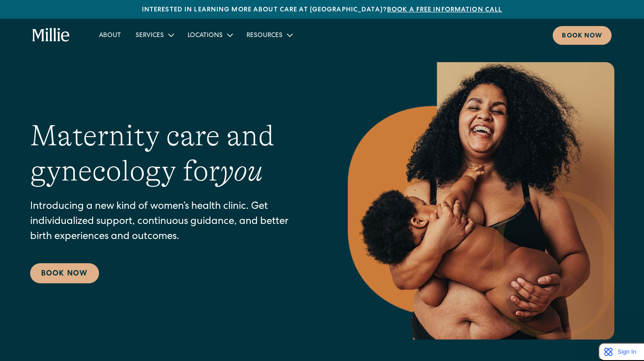 The height and width of the screenshot is (361, 644). What do you see at coordinates (241, 171) in the screenshot?
I see `em: you` at bounding box center [241, 171].